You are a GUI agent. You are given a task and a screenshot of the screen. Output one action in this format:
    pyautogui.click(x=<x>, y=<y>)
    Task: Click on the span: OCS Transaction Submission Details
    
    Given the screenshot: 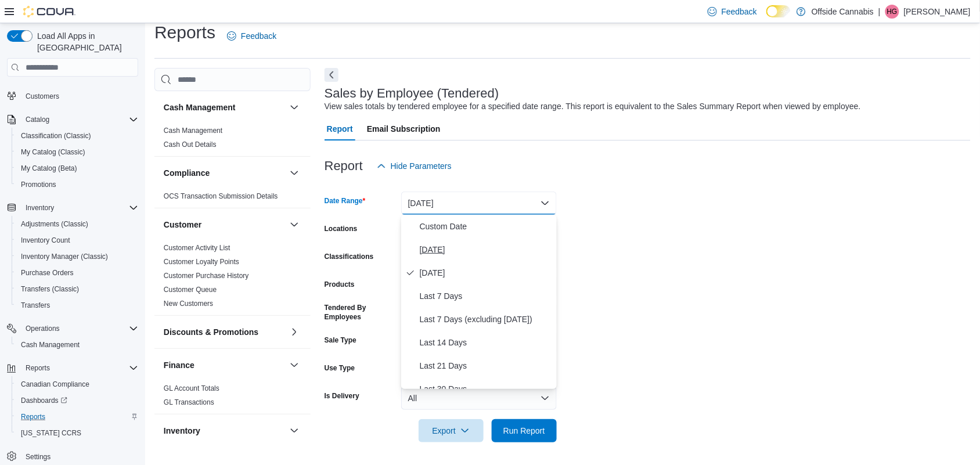 What is the action you would take?
    pyautogui.click(x=220, y=196)
    